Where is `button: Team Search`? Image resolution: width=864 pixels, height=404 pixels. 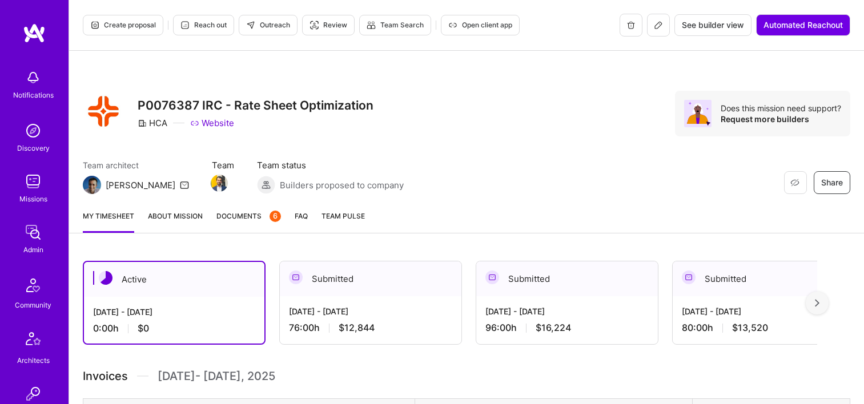
button: Team Search is located at coordinates (395, 25).